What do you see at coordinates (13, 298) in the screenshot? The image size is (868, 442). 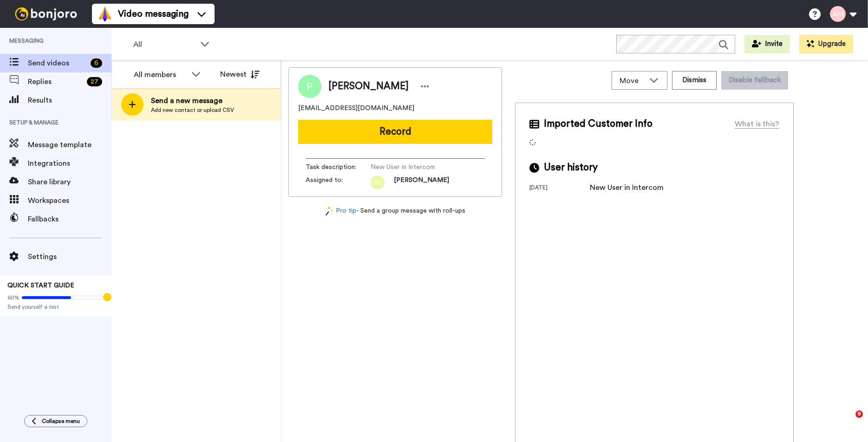 I see `span: 60%` at bounding box center [13, 298].